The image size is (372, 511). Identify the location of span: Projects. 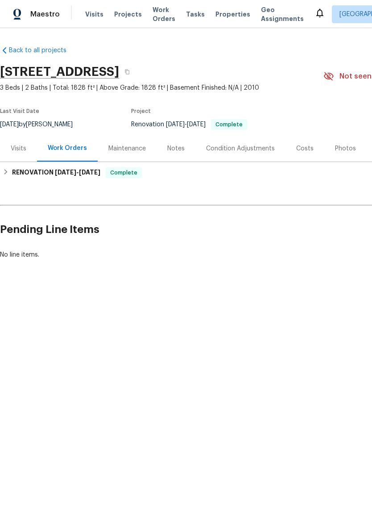
(128, 14).